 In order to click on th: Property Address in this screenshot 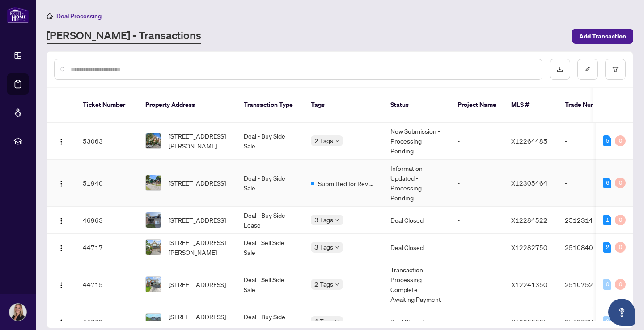, I will do `click(188, 105)`.